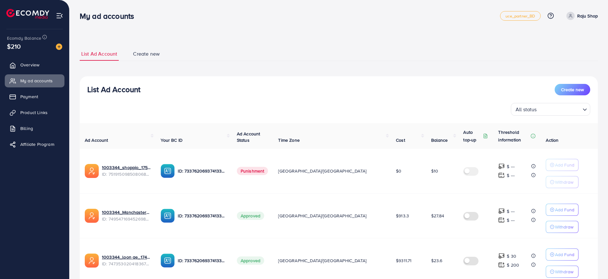 This screenshot has height=279, width=608. Describe the element at coordinates (550, 109) in the screenshot. I see `div: Search for option` at that location.